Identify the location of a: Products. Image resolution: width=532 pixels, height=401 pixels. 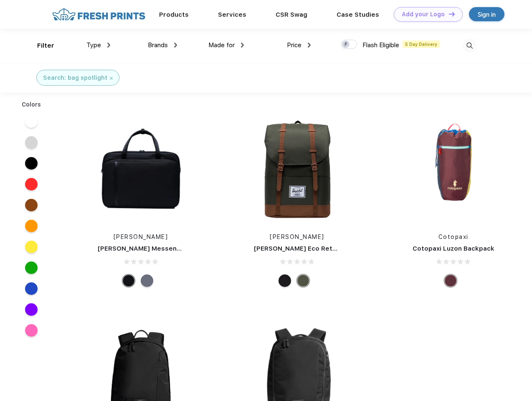
(173, 15).